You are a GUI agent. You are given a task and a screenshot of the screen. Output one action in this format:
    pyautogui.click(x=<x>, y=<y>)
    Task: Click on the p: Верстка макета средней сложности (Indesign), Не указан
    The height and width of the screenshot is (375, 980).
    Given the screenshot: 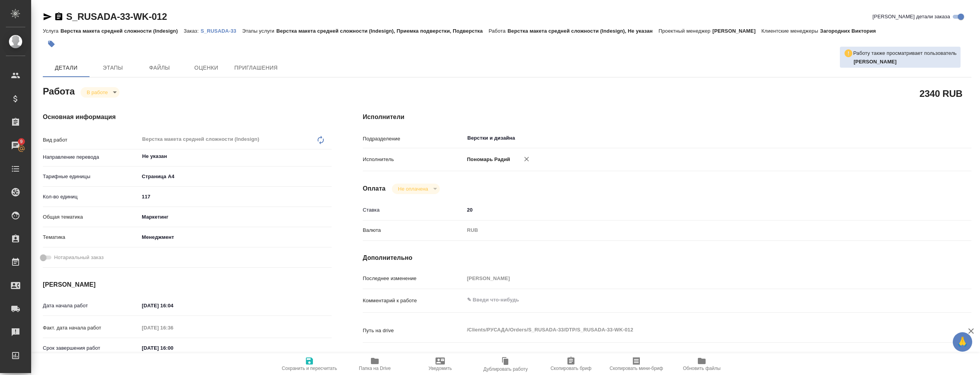 What is the action you would take?
    pyautogui.click(x=583, y=30)
    